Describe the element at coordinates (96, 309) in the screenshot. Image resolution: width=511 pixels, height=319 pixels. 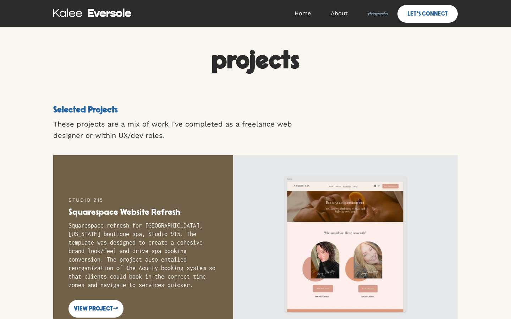
I see `a: view project⤻` at that location.